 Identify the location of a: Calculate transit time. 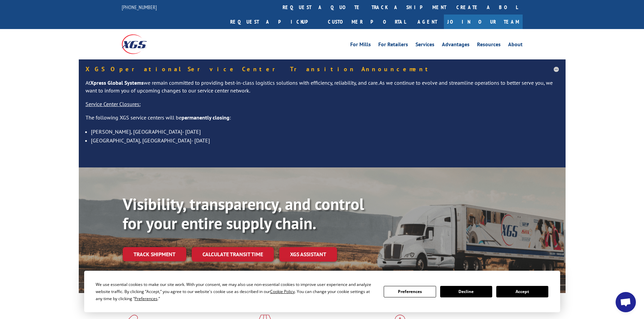
(233, 254).